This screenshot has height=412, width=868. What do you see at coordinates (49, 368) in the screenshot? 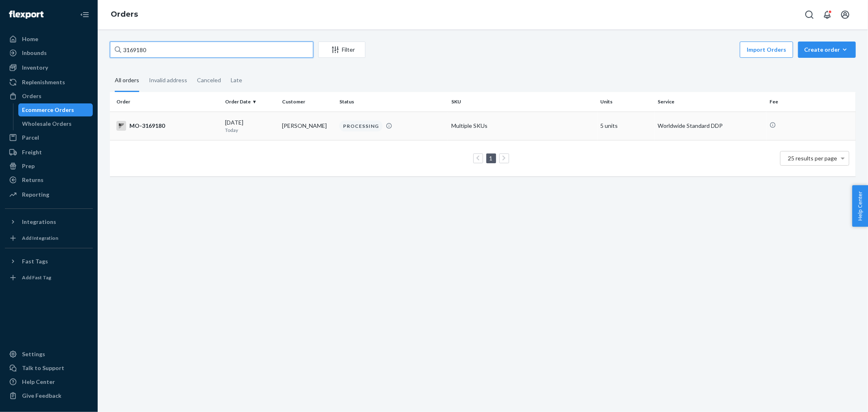
I see `a: Talk to Support` at bounding box center [49, 368].